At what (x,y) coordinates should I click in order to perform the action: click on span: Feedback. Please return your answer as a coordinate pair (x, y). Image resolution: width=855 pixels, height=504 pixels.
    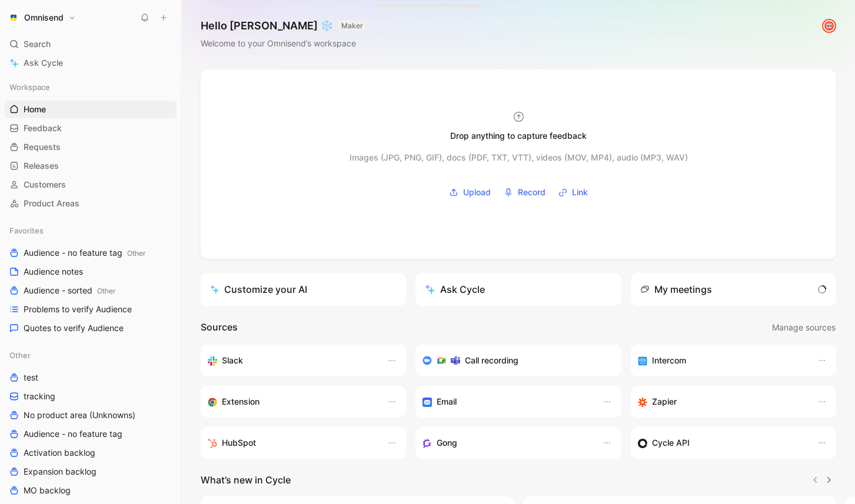
    Looking at the image, I should click on (42, 128).